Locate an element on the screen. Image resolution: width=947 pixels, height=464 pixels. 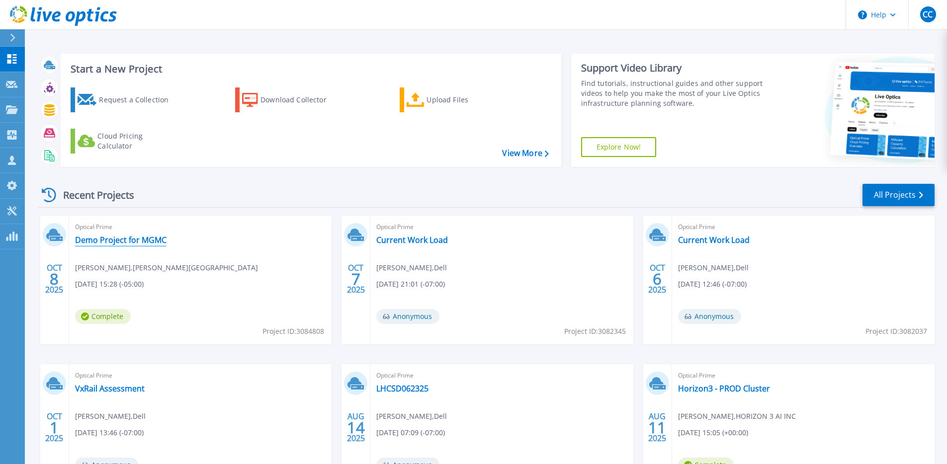
a: Cloud Pricing Calculator is located at coordinates (126, 141).